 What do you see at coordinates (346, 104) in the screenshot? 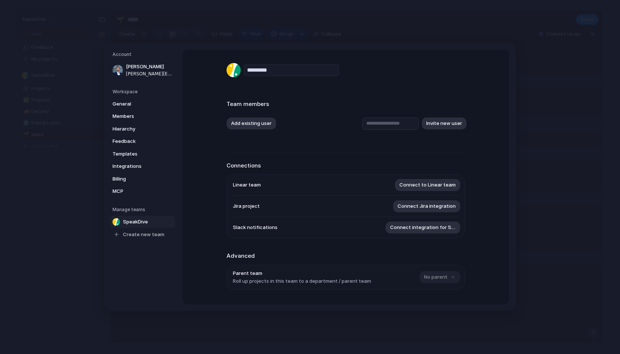
I see `h2: Team members` at bounding box center [346, 104].